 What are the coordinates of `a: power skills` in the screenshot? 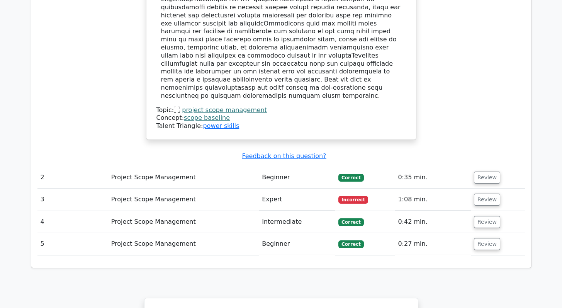 It's located at (221, 125).